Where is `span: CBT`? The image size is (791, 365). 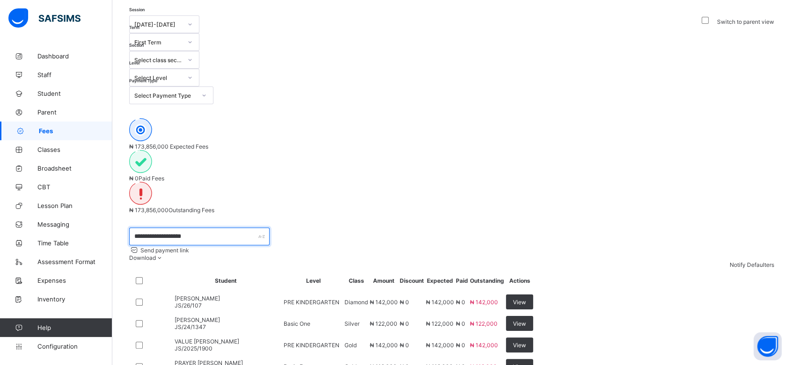 span: CBT is located at coordinates (75, 187).